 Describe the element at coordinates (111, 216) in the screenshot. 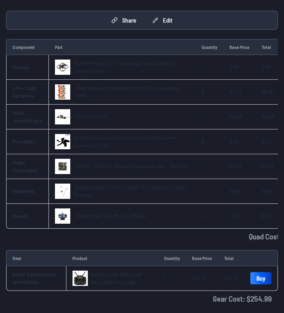

I see `a: iFlight XING2 1404 Motor - 3800Kv` at that location.